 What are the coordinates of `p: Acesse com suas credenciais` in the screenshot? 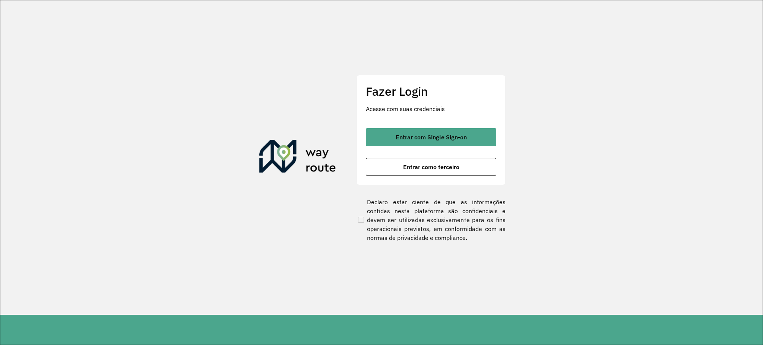 It's located at (431, 109).